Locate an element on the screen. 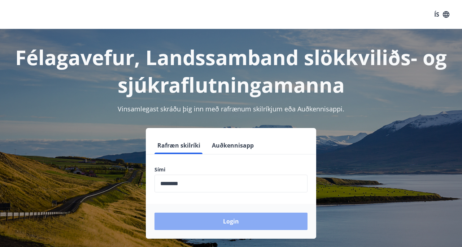 The width and height of the screenshot is (462, 247). button: Auðkennisapp is located at coordinates (233, 145).